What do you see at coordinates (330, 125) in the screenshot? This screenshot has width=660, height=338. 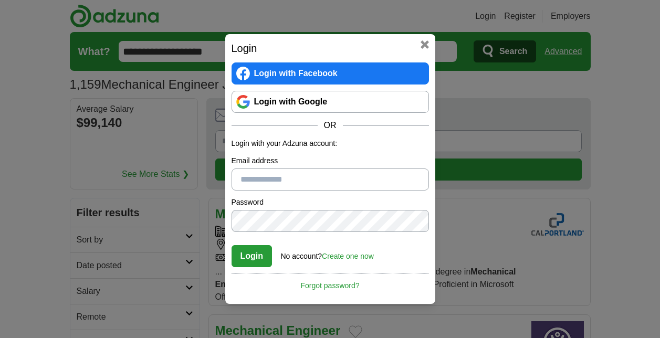 I see `span: OR` at bounding box center [330, 125].